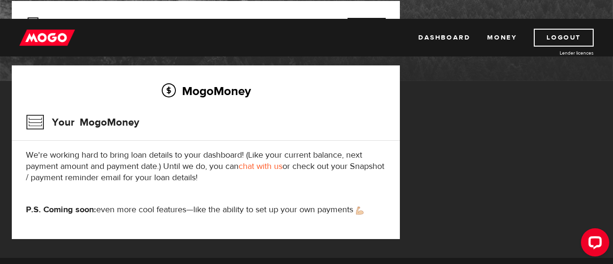 The image size is (613, 264). What do you see at coordinates (360, 211) in the screenshot?
I see `img: strong arm emoji` at bounding box center [360, 211].